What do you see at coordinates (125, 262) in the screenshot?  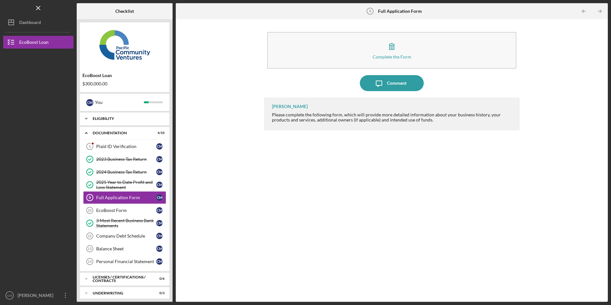 I see `a: 14Personal Financial StatementCM` at bounding box center [125, 262].